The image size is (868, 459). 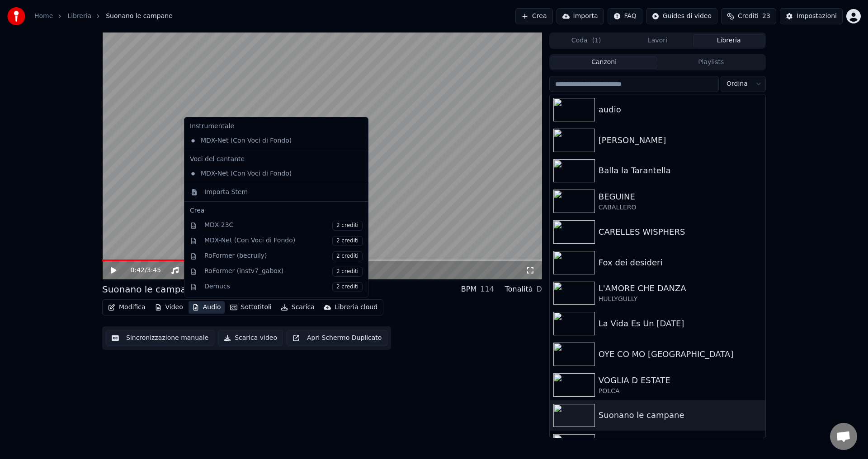 I want to click on span: 3:45, so click(x=154, y=270).